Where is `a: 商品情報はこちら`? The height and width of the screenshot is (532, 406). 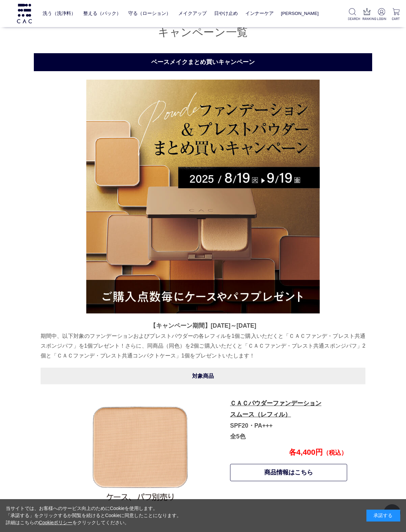
a: 商品情報はこちら is located at coordinates (289, 472).